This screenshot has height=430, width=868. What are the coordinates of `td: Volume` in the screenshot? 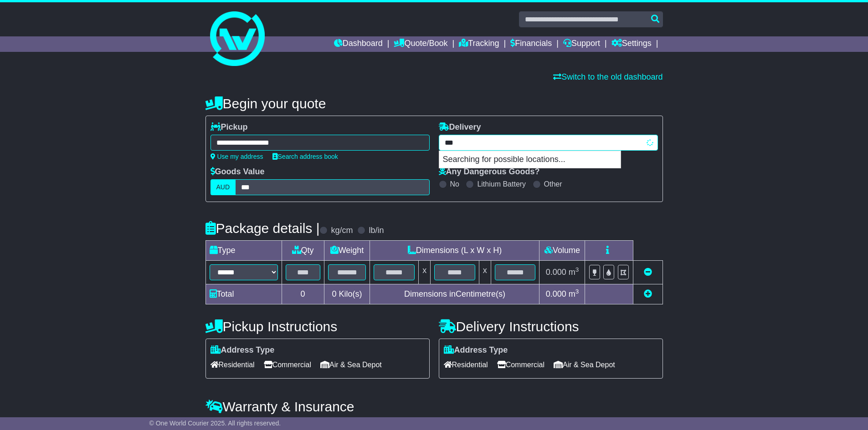 It's located at (562, 251).